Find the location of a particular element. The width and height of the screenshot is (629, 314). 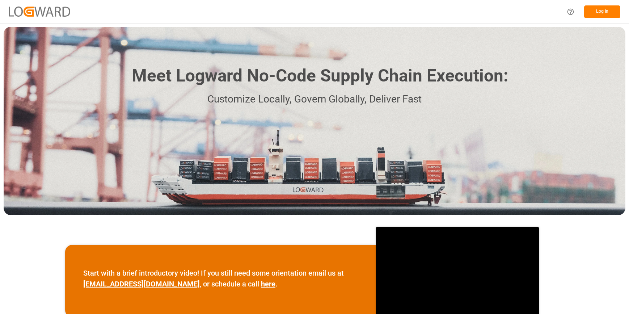

p: Customize Locally, Govern Globally, Deliver Fast is located at coordinates (315, 99).